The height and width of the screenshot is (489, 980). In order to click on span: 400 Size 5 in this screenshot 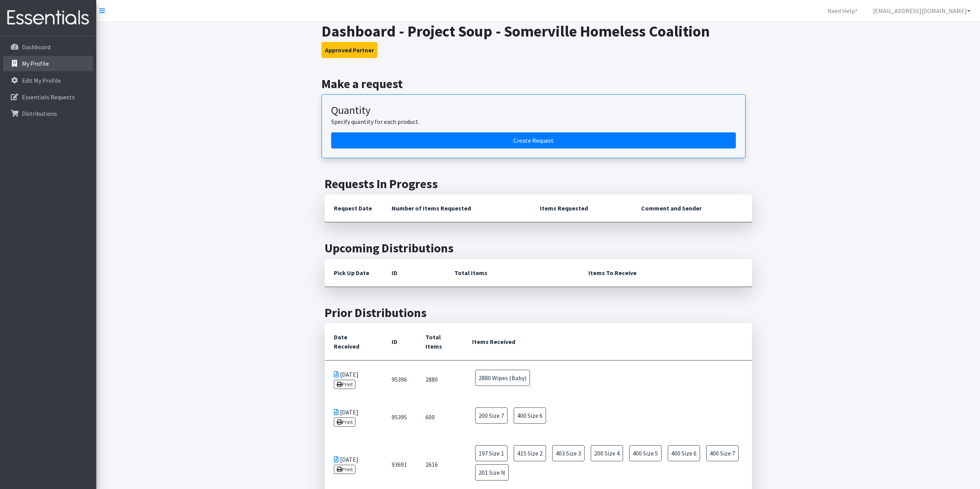, I will do `click(645, 453)`.